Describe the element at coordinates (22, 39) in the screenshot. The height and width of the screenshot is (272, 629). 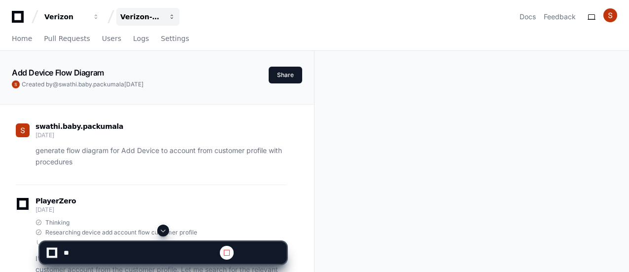
I see `a: Home` at that location.